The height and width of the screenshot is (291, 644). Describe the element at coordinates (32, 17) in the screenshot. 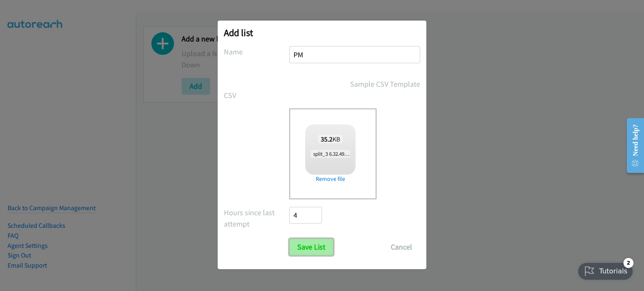

I see `button: Checklist, Tutorials, 2 incomplete tasks` at that location.